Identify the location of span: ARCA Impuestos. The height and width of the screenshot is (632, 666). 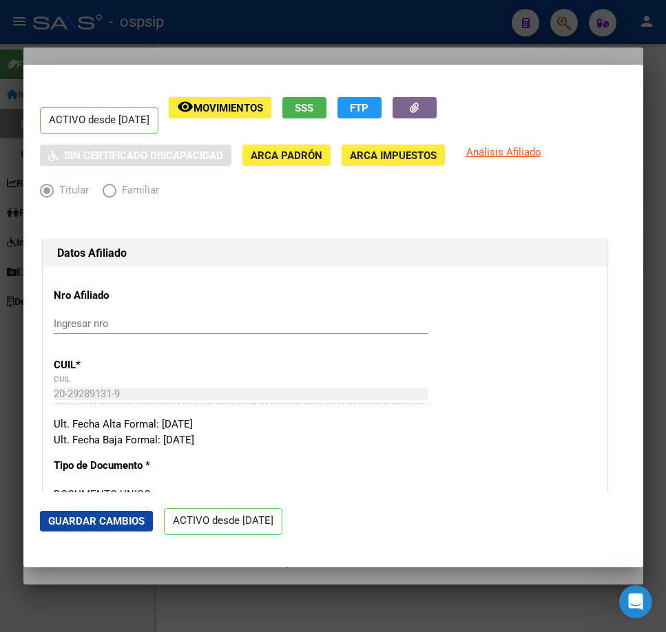
(393, 156).